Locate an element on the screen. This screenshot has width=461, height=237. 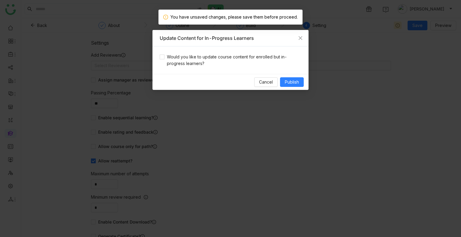
span: Would you like to update course content for enrolled but in-progress learners? is located at coordinates (233, 60).